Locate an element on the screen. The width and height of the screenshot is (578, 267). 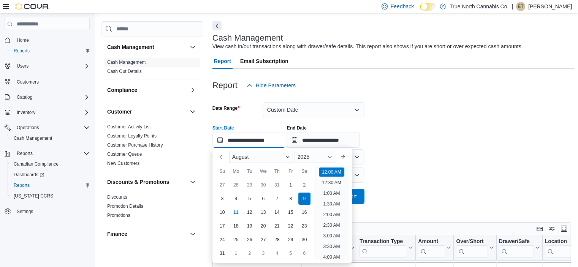
a: Dashboards is located at coordinates (29, 175).